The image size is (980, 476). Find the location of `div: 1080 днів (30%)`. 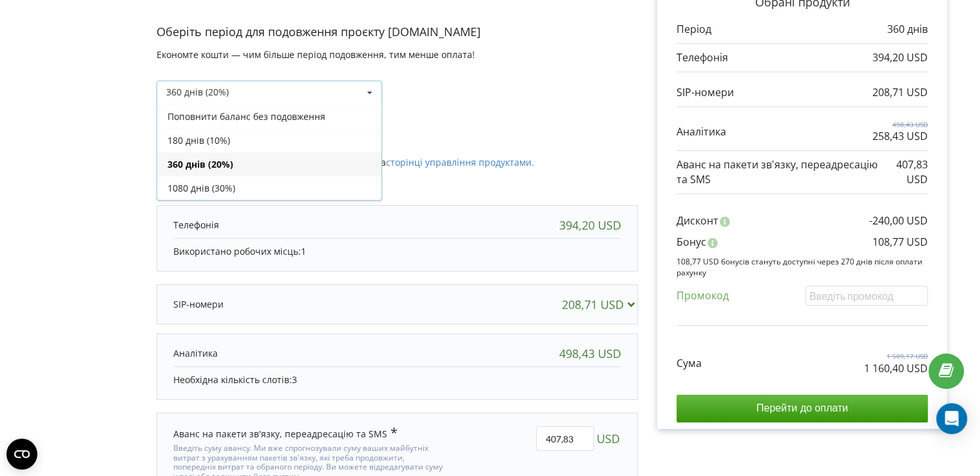

div: 1080 днів (30%) is located at coordinates (269, 188).